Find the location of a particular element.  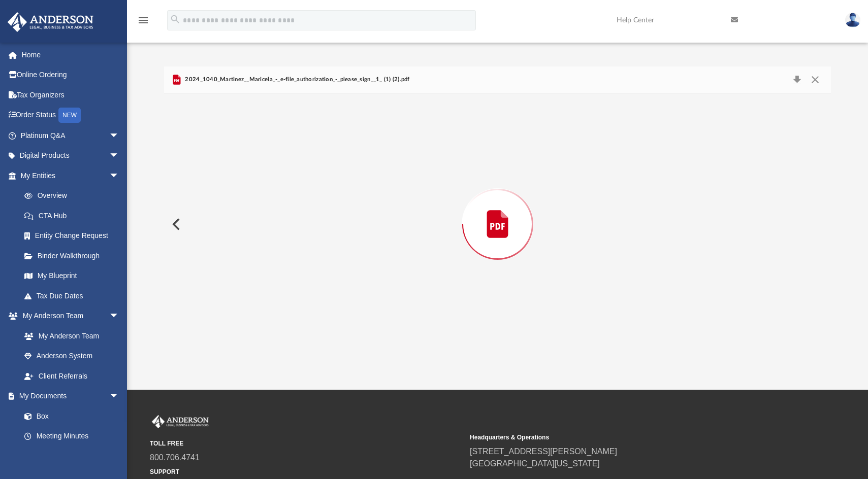

div: NEW is located at coordinates (70, 115).